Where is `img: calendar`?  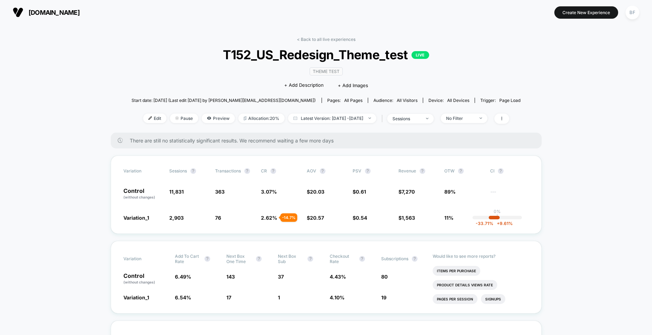
img: calendar is located at coordinates (295, 118).